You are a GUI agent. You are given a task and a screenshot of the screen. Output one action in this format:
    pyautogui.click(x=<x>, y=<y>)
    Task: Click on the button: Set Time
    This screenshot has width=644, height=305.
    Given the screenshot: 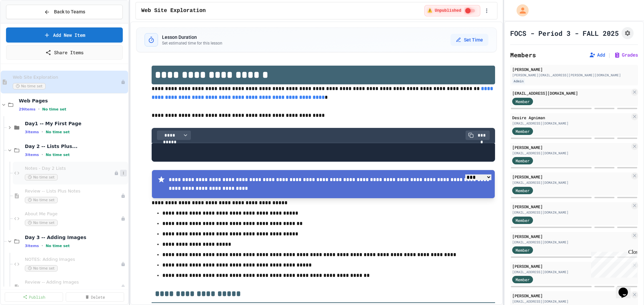 What is the action you would take?
    pyautogui.click(x=469, y=40)
    